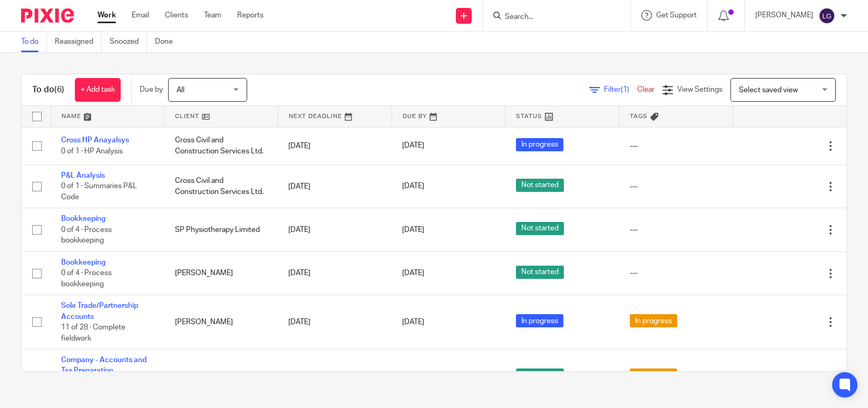  What do you see at coordinates (768, 90) in the screenshot?
I see `span: Select saved view` at bounding box center [768, 90].